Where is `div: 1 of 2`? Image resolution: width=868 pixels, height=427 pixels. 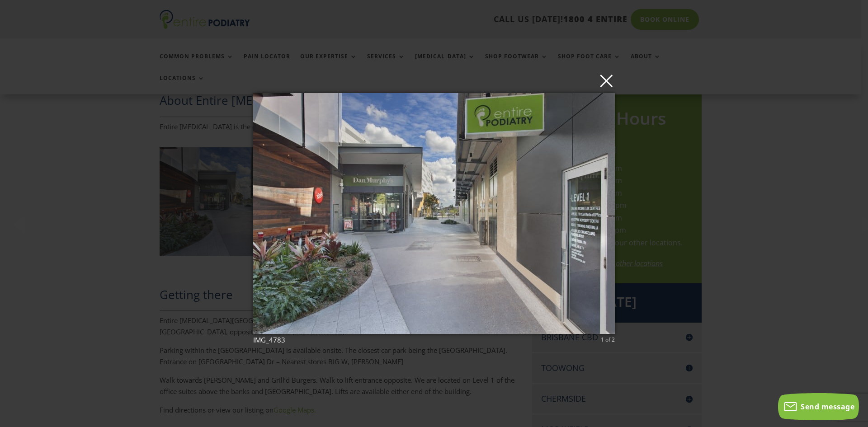
div: 1 of 2 is located at coordinates (608, 340).